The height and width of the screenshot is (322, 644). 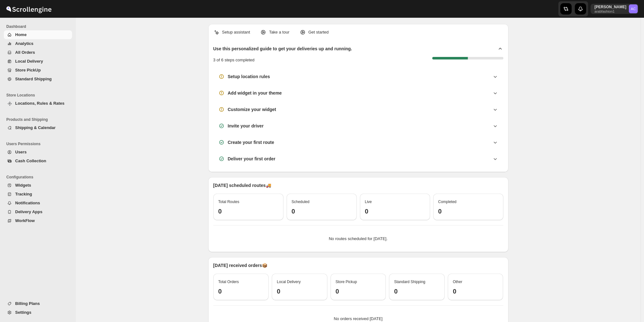 What do you see at coordinates (29, 211) in the screenshot?
I see `span: Delivery Apps` at bounding box center [29, 211].